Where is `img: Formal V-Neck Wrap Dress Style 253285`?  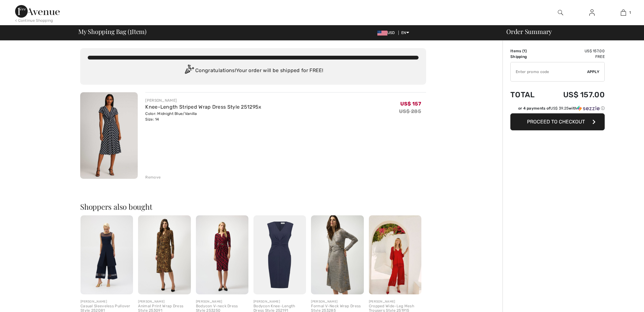
img: Formal V-Neck Wrap Dress Style 253285 is located at coordinates (337, 254).